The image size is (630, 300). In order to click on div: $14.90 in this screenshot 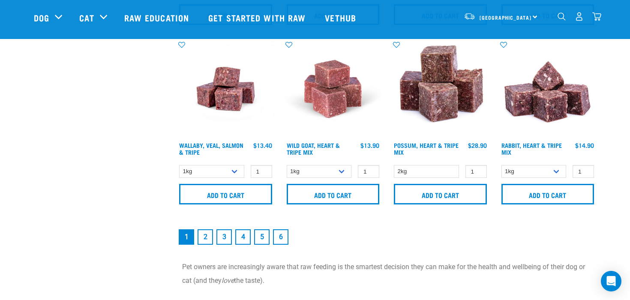, I will do `click(584, 145)`.